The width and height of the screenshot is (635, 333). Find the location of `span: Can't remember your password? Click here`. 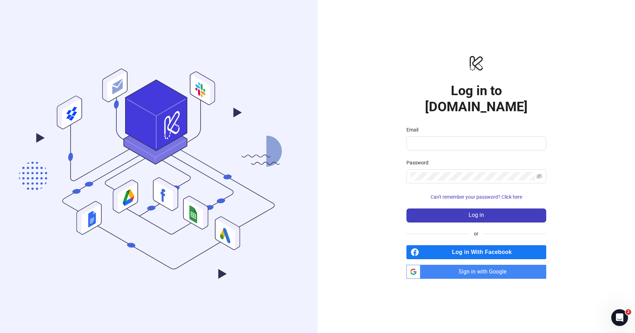

span: Can't remember your password? Click here is located at coordinates (477, 197).